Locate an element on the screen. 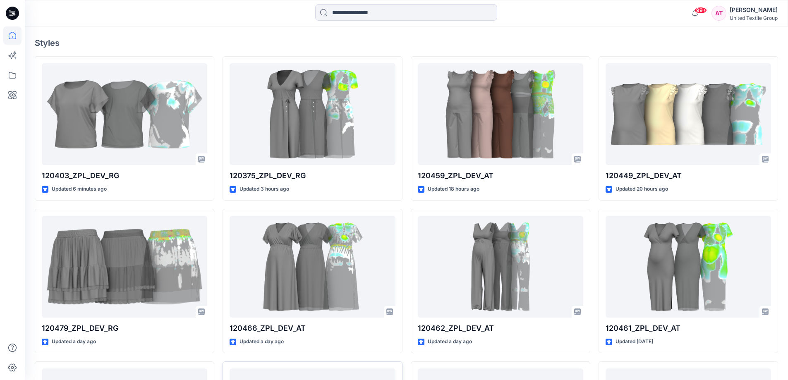 The width and height of the screenshot is (788, 380). p: 120449_ZPL_DEV_AT is located at coordinates (688, 176).